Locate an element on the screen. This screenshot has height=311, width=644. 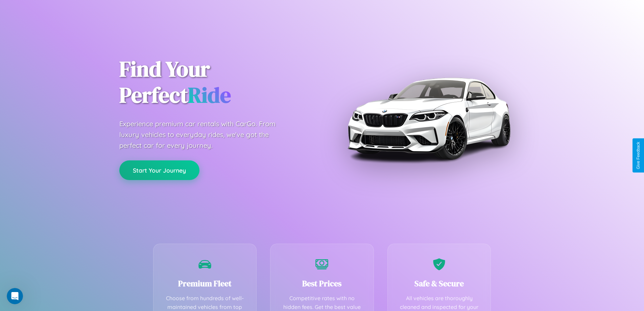
span: Ride is located at coordinates (210, 94).